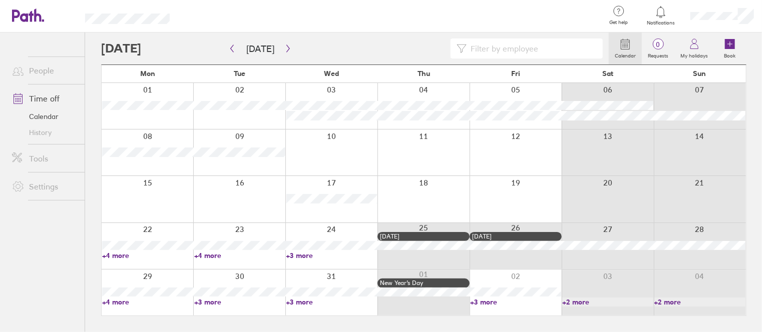 This screenshot has height=332, width=762. What do you see at coordinates (331, 74) in the screenshot?
I see `span: Wed` at bounding box center [331, 74].